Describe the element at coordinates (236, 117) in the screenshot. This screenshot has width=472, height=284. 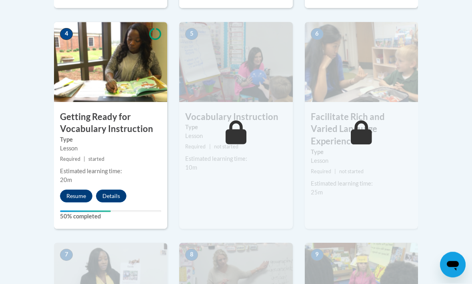
I see `h3: Vocabulary Instruction` at that location.